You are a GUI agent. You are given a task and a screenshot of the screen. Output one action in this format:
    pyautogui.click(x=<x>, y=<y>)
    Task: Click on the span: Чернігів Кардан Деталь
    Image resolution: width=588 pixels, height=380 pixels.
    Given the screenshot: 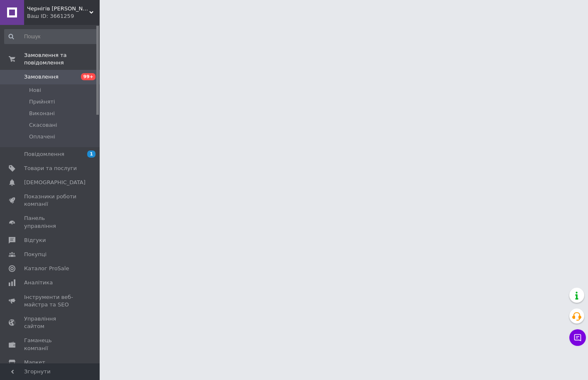 What is the action you would take?
    pyautogui.click(x=58, y=9)
    